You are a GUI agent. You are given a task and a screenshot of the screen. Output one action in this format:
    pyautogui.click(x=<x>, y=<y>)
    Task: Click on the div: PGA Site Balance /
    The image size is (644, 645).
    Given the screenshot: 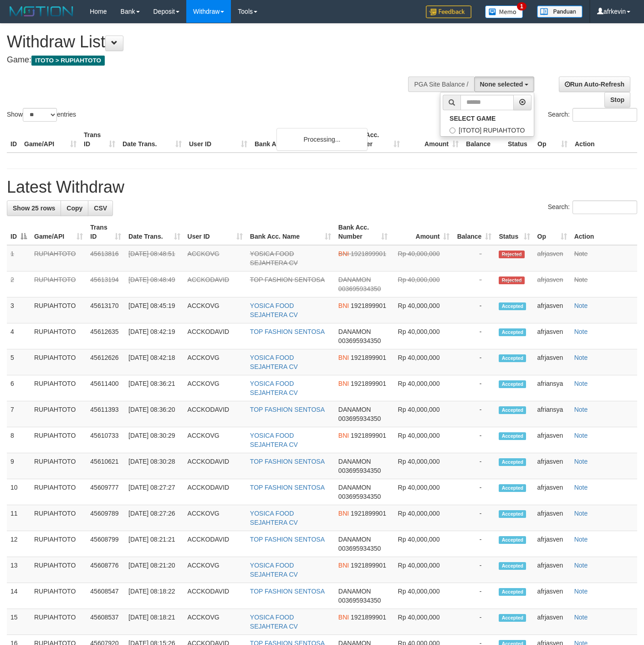 What is the action you would take?
    pyautogui.click(x=441, y=85)
    